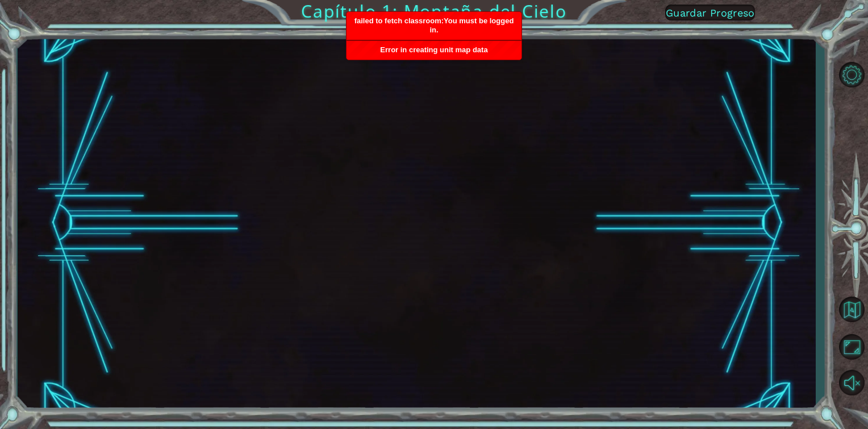  Describe the element at coordinates (710, 13) in the screenshot. I see `span: Guardar Progreso` at that location.